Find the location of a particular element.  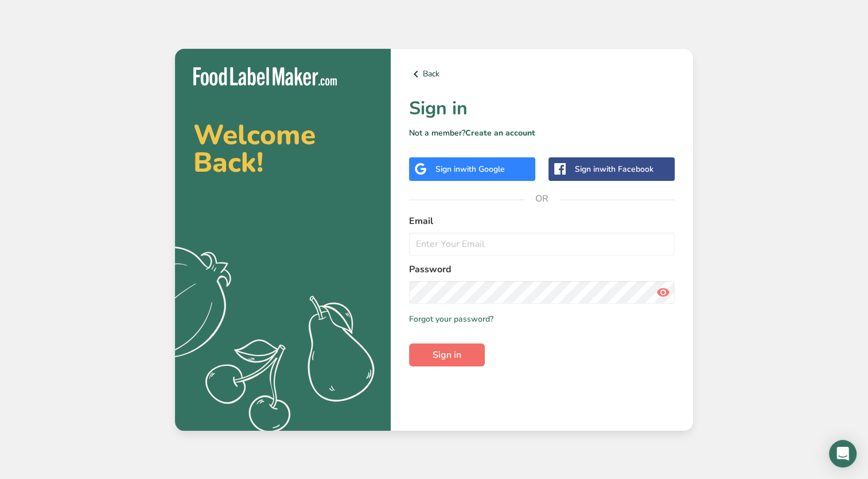

h1: Sign in is located at coordinates (542, 109).